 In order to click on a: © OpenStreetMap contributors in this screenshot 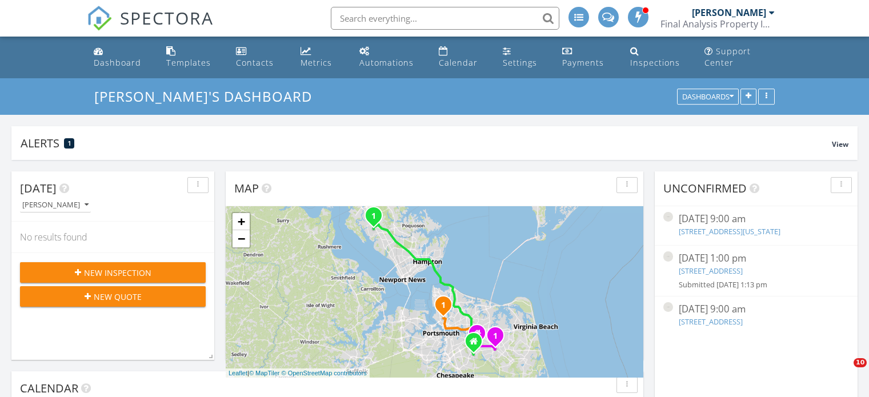, I will do `click(324, 373)`.